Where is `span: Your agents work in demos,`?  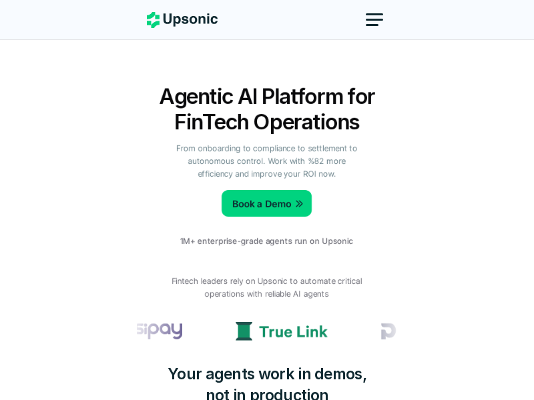
span: Your agents work in demos, is located at coordinates (267, 374).